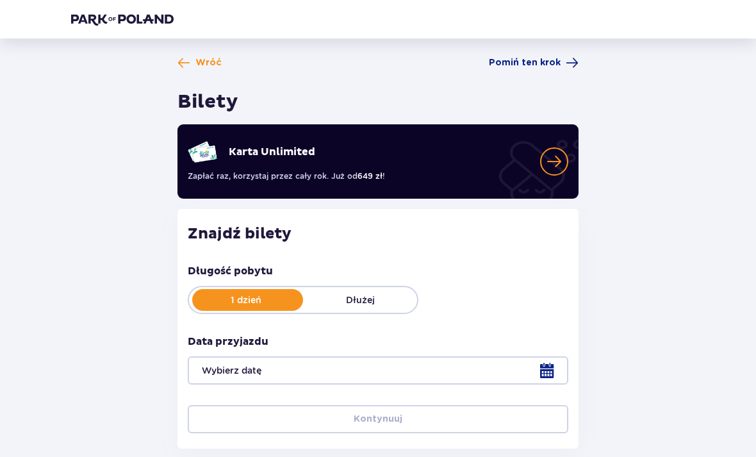  What do you see at coordinates (524, 63) in the screenshot?
I see `span: Pomiń ten krok` at bounding box center [524, 63].